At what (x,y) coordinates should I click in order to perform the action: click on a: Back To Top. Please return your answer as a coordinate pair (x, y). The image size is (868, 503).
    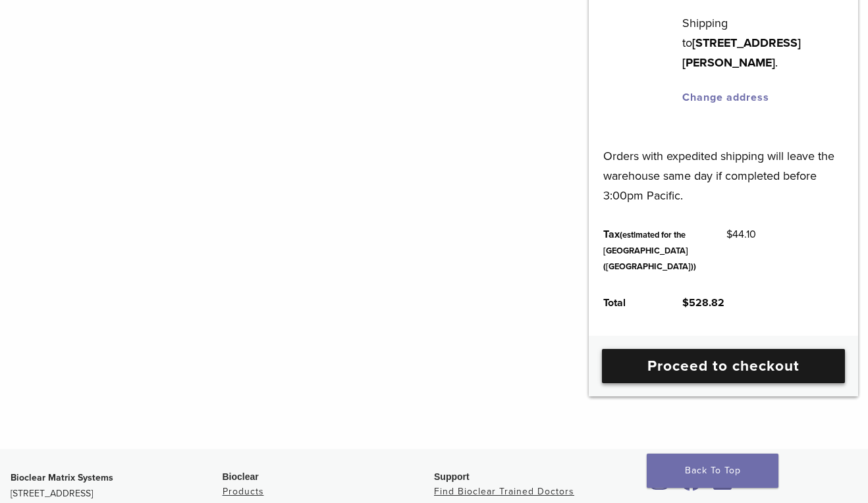
    Looking at the image, I should click on (713, 470).